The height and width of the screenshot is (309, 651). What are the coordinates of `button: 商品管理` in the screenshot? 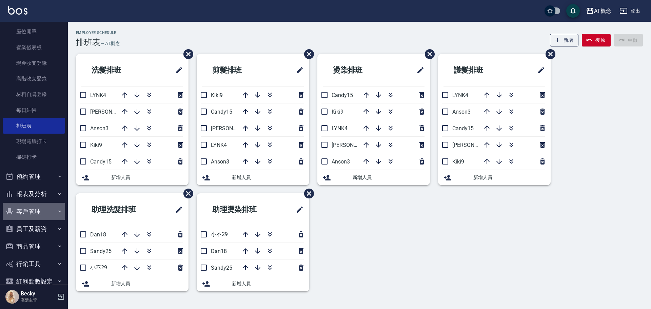 It's located at (34, 247).